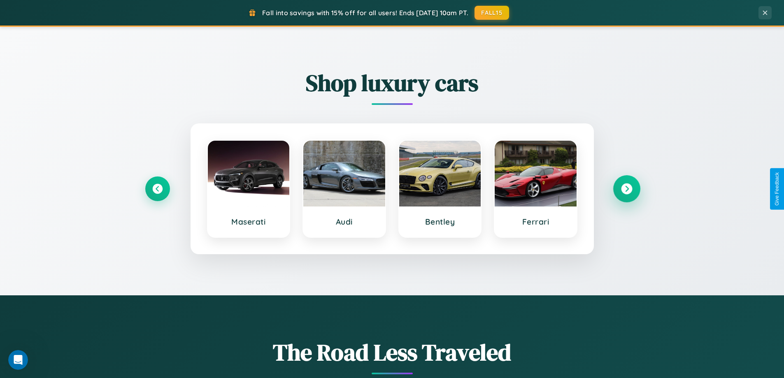  I want to click on h3: Audi, so click(344, 222).